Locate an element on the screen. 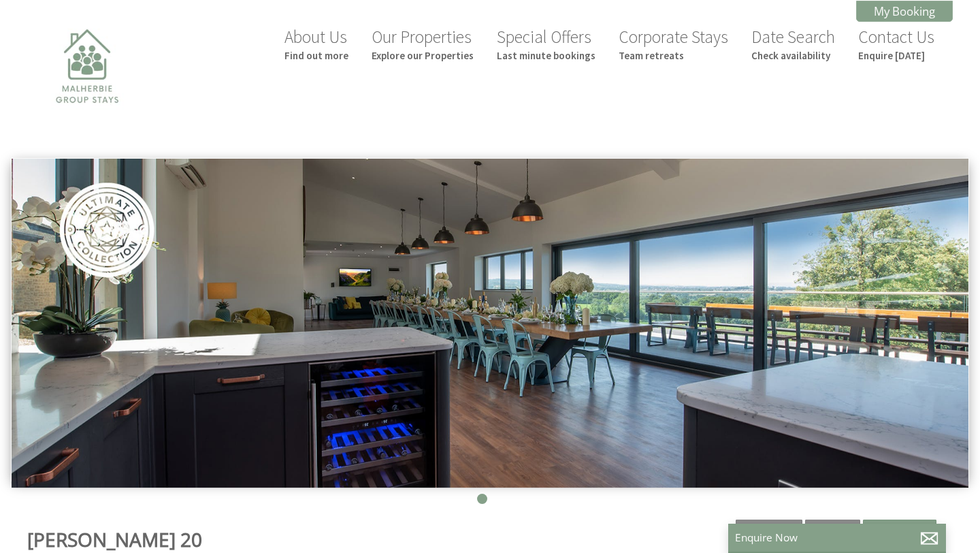 The image size is (980, 553). a: Date SearchCheck availability is located at coordinates (793, 43).